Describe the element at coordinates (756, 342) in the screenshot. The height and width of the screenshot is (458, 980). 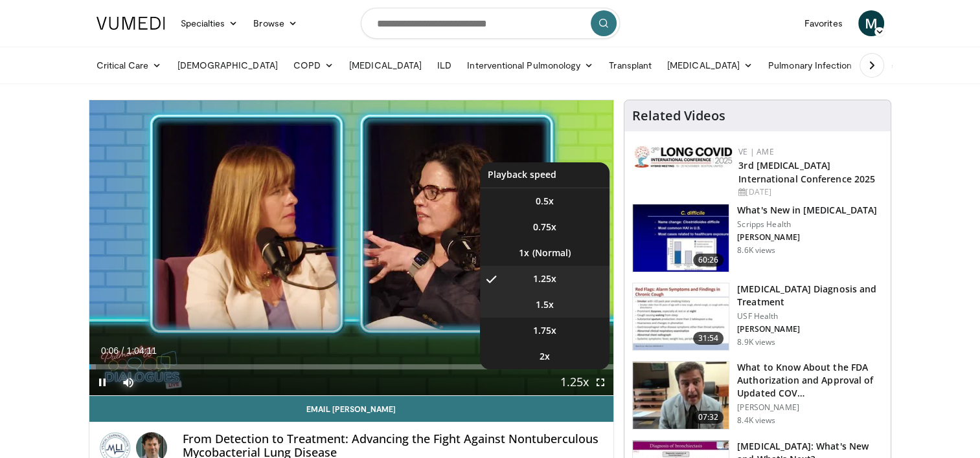
I see `p: 8.9K views` at that location.